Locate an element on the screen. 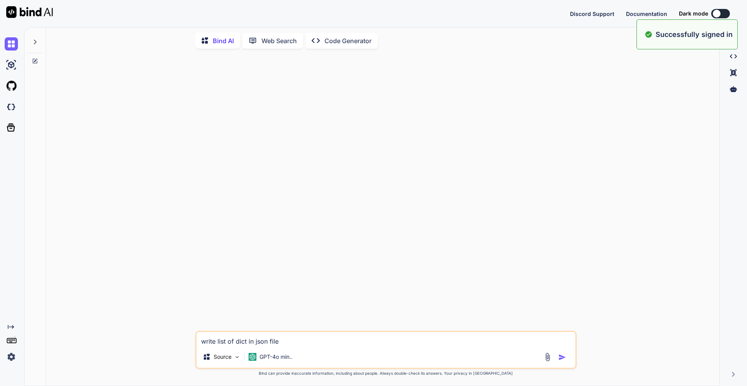 The width and height of the screenshot is (747, 386). p: Web Search is located at coordinates (279, 41).